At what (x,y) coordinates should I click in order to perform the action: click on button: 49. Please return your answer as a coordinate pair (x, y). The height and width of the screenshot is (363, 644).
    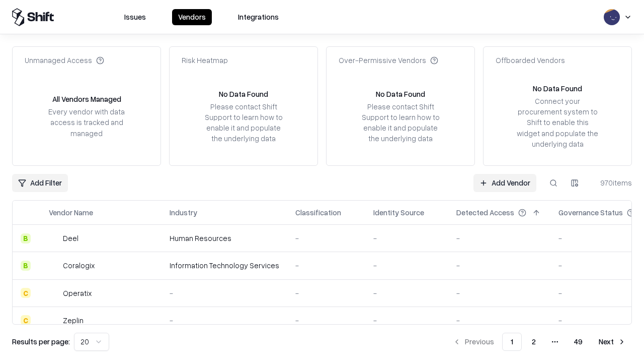
    Looking at the image, I should click on (578, 341).